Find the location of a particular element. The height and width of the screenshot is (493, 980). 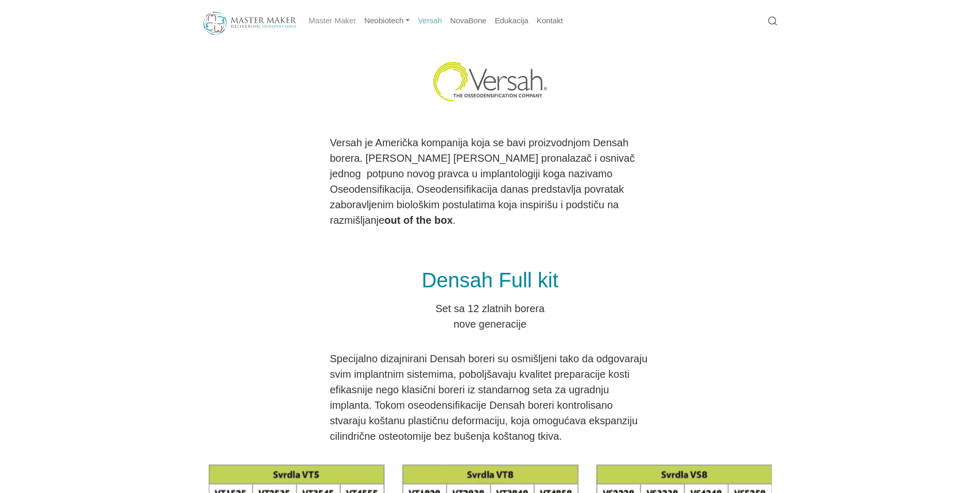

a: Neobiotech is located at coordinates (387, 21).